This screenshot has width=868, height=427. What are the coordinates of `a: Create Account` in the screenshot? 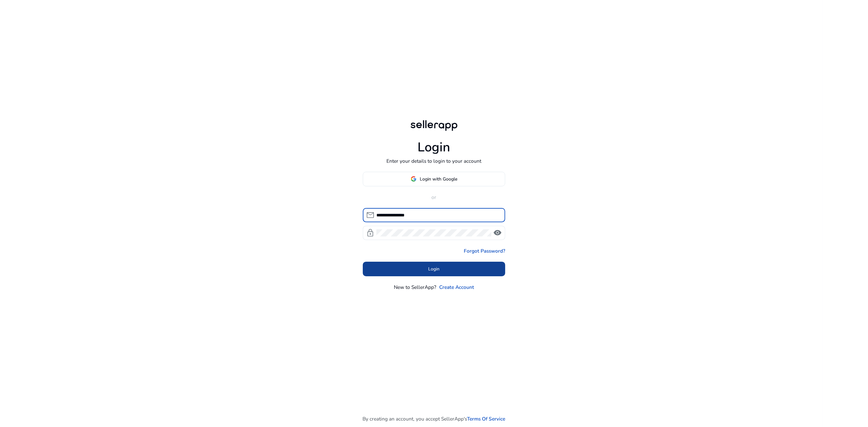 It's located at (456, 287).